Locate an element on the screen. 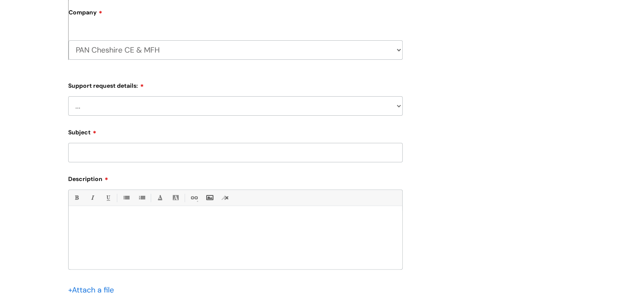 This screenshot has height=298, width=644. label: Description is located at coordinates (235, 178).